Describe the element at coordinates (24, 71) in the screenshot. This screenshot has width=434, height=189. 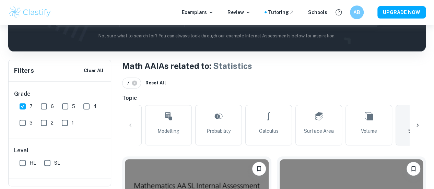
I see `h6: Filters` at that location.